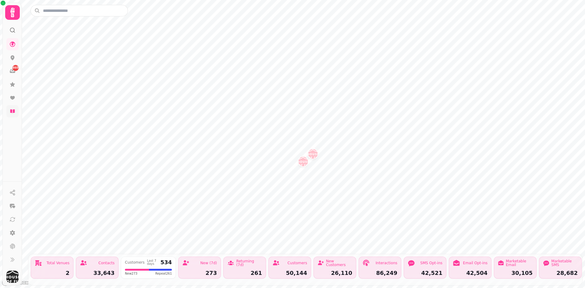  What do you see at coordinates (106, 263) in the screenshot?
I see `div: Contacts` at bounding box center [106, 263].